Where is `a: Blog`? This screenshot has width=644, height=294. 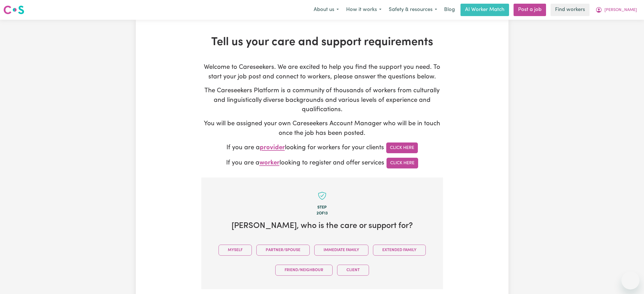
a: Blog is located at coordinates (449, 10).